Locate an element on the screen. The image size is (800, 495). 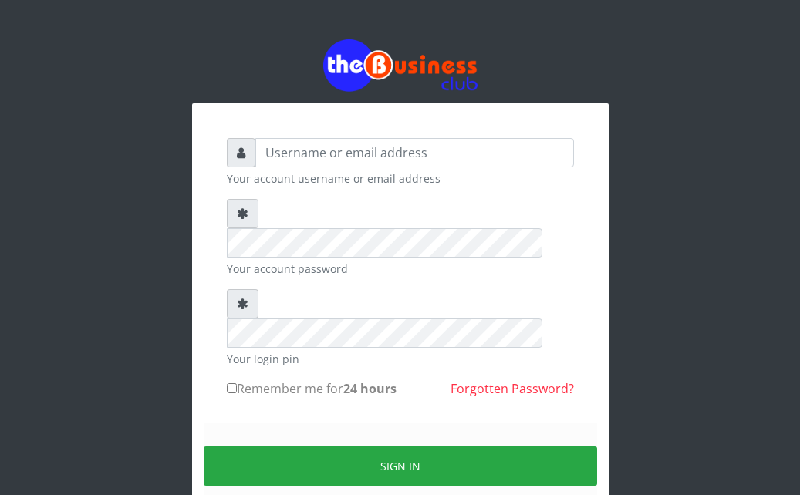
label: Remember me for is located at coordinates (312, 389).